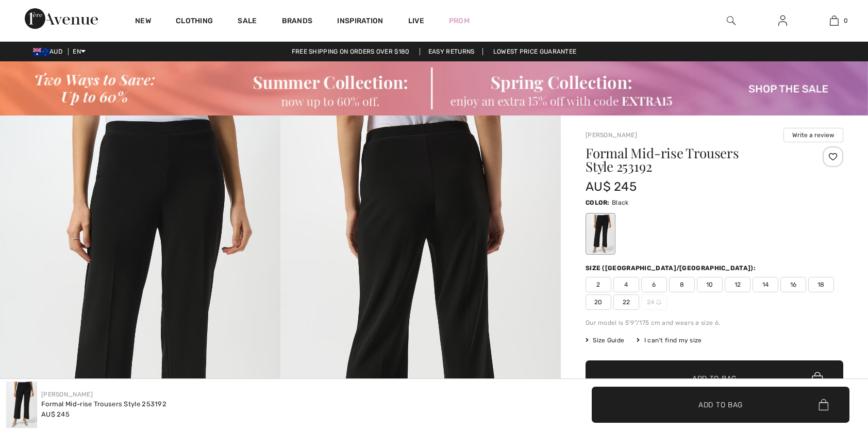  I want to click on img: ring-m.svg, so click(659, 302).